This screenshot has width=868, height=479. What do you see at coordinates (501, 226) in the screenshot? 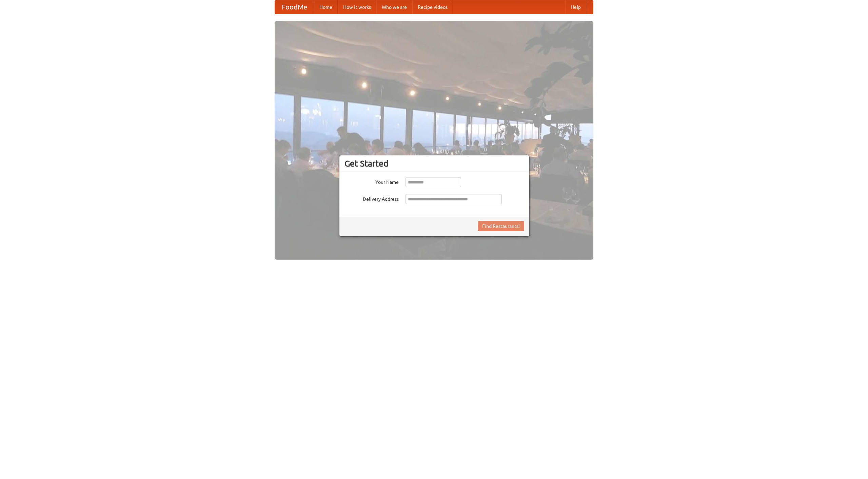
I see `button: Find Restaurants!` at bounding box center [501, 226].